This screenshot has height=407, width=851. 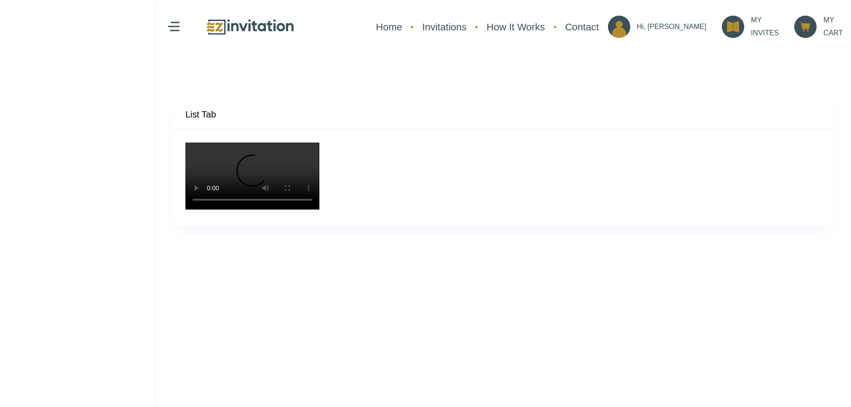 I want to click on h4: List Tab, so click(x=201, y=114).